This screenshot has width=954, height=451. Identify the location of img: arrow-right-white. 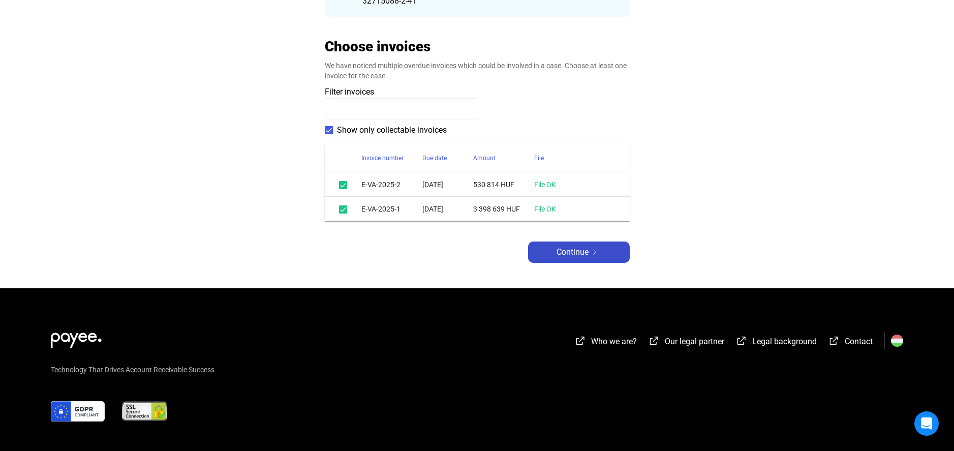
(594, 252).